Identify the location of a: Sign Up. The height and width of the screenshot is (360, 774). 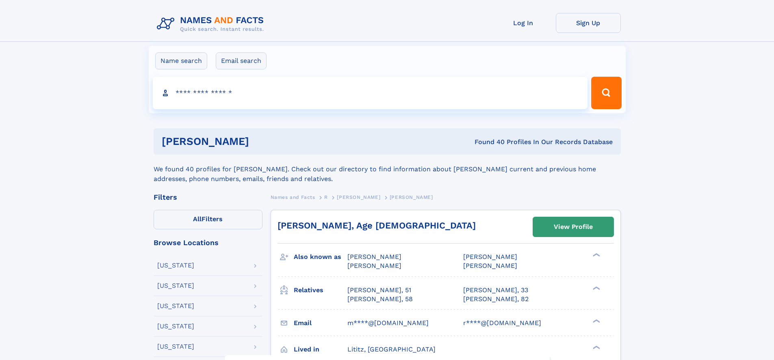
(588, 23).